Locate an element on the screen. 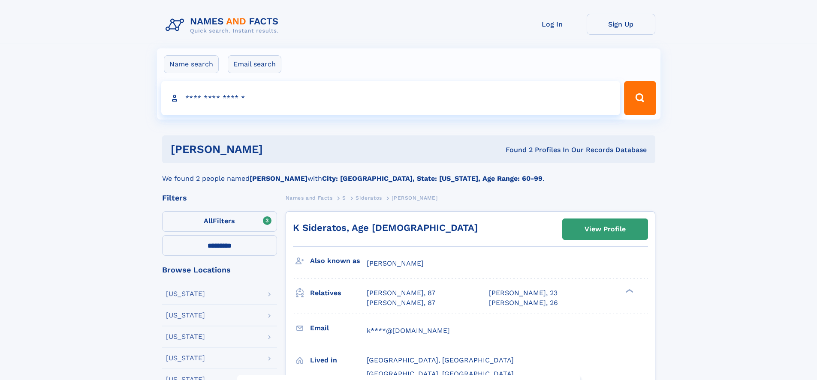 The image size is (817, 380). span: Sideratos is located at coordinates (368, 198).